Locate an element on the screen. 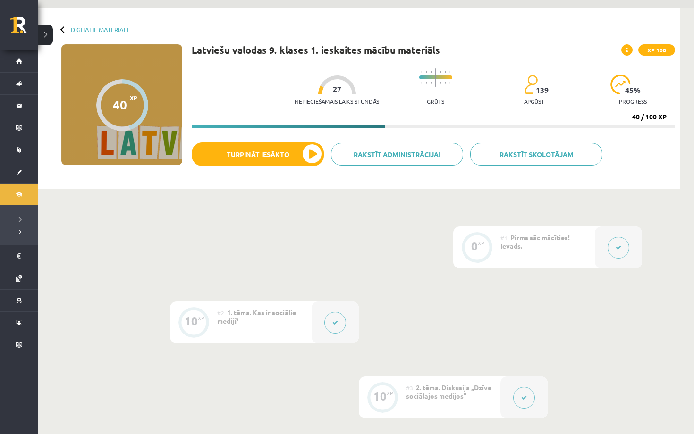 This screenshot has width=694, height=434. span: 139 is located at coordinates (542, 90).